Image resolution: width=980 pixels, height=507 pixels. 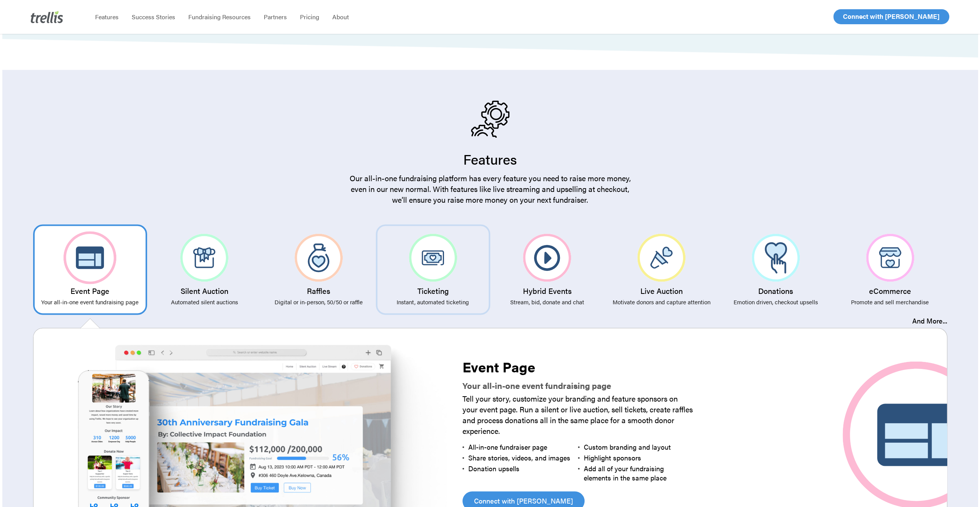 I want to click on span: Highlight sponsors, so click(x=613, y=457).